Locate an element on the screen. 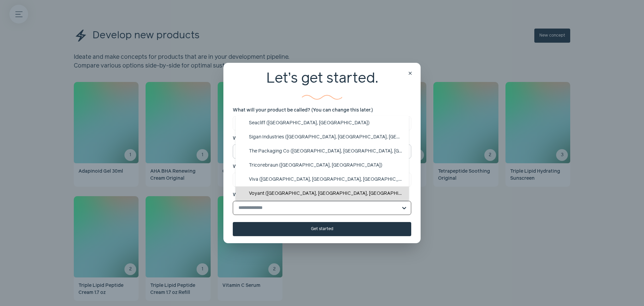  button: close is located at coordinates (410, 73).